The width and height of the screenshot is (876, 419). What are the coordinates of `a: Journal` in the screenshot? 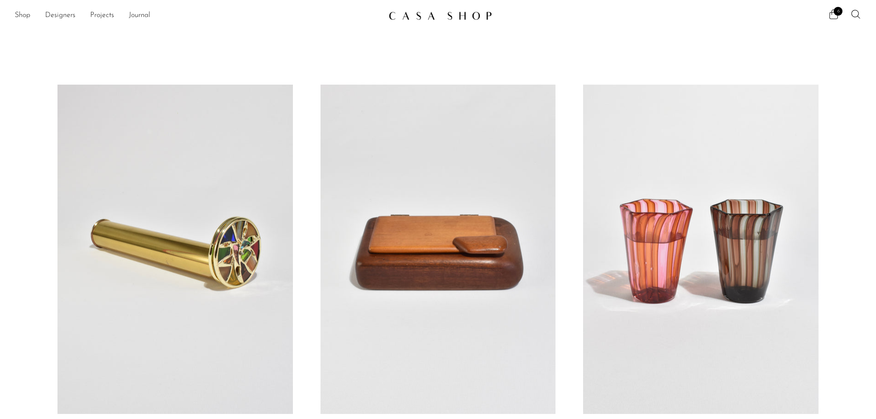 It's located at (139, 16).